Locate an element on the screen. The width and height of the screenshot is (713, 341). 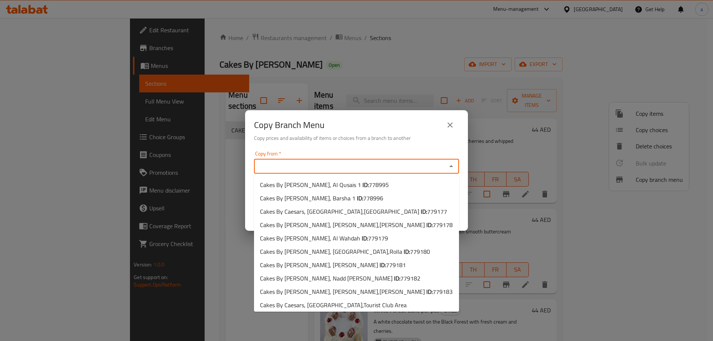
span: 779177 is located at coordinates (437, 212).